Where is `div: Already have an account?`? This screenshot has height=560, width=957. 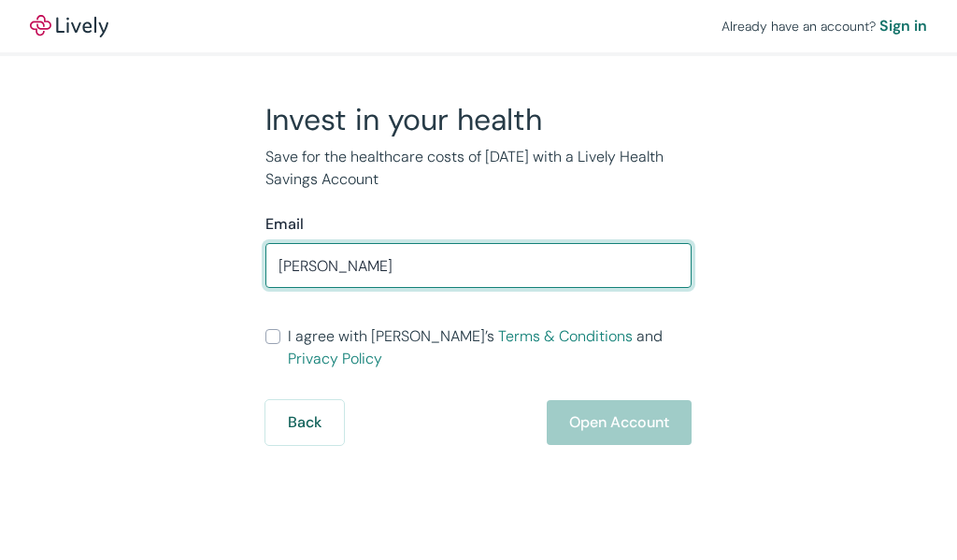 div: Already have an account? is located at coordinates (824, 26).